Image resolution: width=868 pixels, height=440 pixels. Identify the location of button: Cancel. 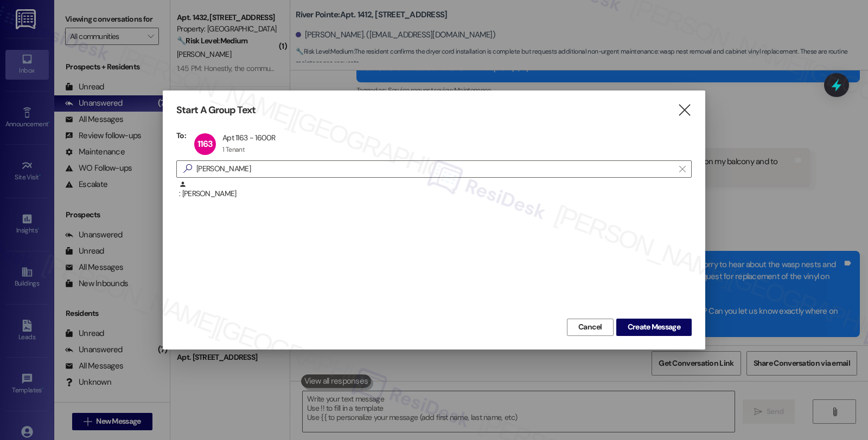
(590, 328).